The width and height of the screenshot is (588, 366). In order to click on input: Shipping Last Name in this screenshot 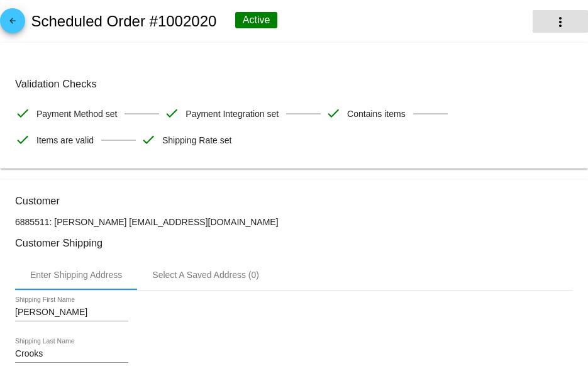, I will do `click(72, 355)`.